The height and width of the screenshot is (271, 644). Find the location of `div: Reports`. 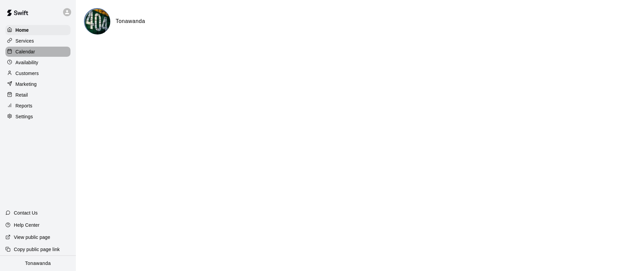

div: Reports is located at coordinates (38, 106).